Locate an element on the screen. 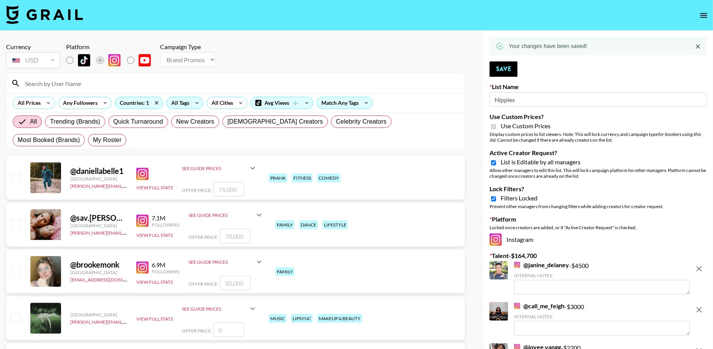  div: 7.1M is located at coordinates (165, 218).